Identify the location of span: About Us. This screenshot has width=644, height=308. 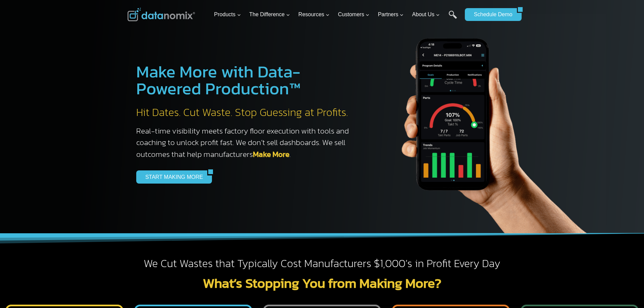
(426, 14).